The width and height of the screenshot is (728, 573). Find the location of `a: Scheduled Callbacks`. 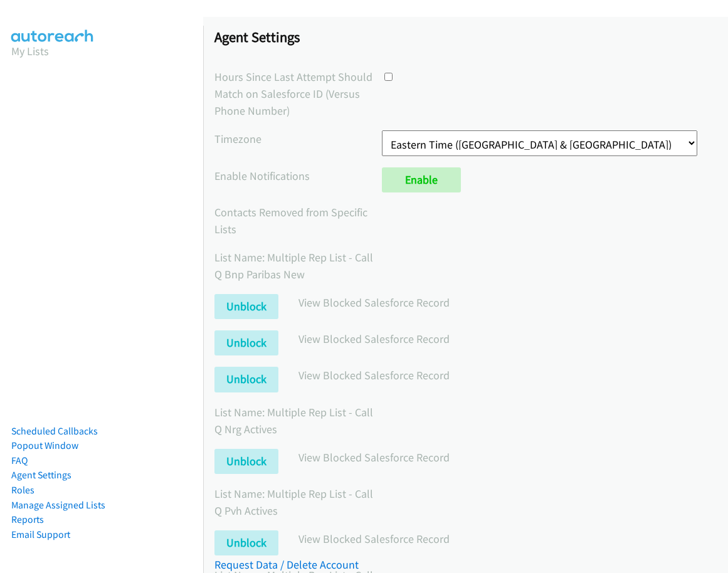

a: Scheduled Callbacks is located at coordinates (55, 430).